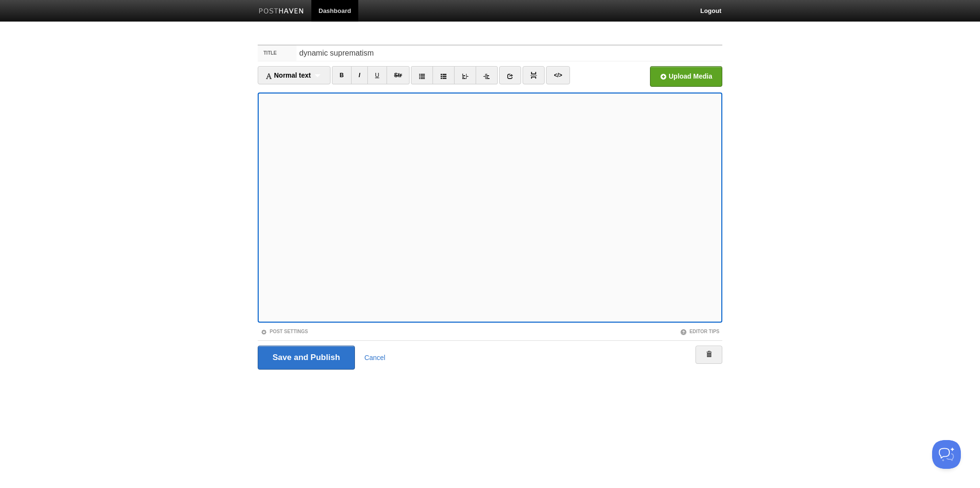 The image size is (980, 488). What do you see at coordinates (281, 12) in the screenshot?
I see `img: Posthaven-bar` at bounding box center [281, 12].